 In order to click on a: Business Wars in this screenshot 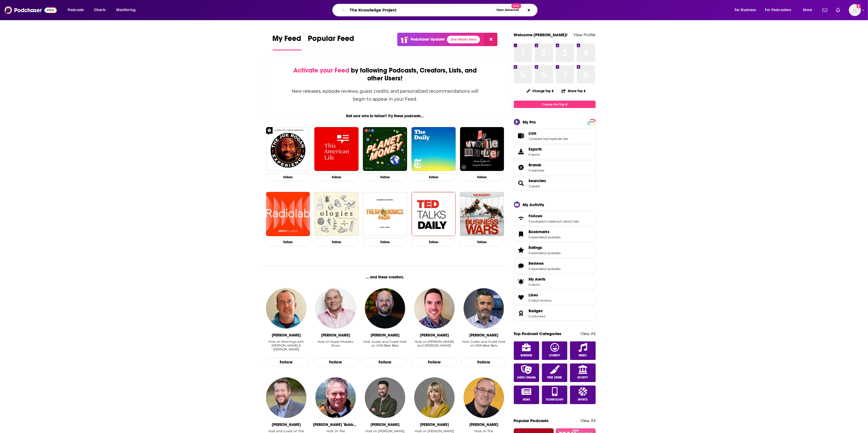, I will do `click(482, 214)`.